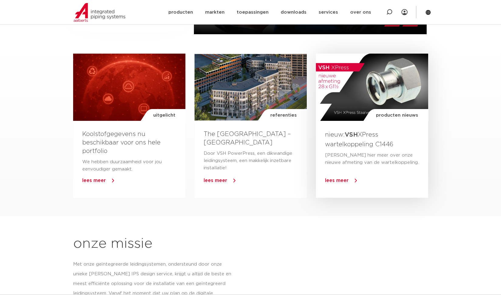 This screenshot has height=295, width=501. Describe the element at coordinates (121, 143) in the screenshot. I see `a: Koolstofgegevens nu beschikbaar voor ons hele portfolio` at that location.